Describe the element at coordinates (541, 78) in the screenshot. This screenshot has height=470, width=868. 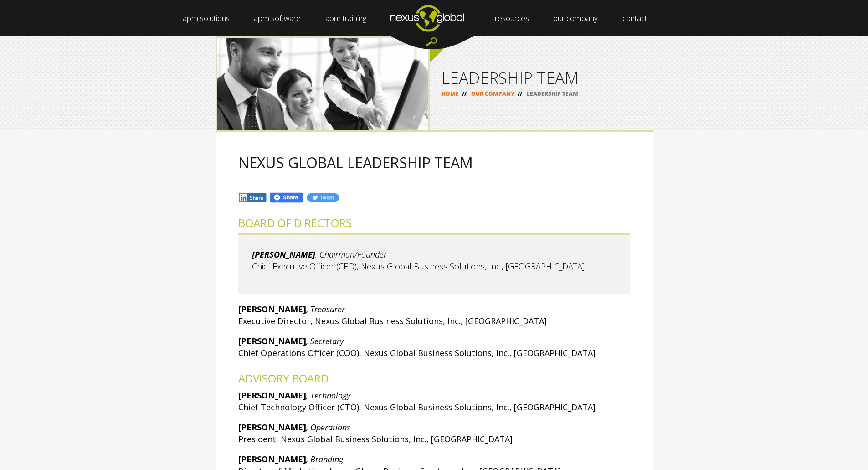
I see `h1: LEADERSHIP TEAM` at that location.